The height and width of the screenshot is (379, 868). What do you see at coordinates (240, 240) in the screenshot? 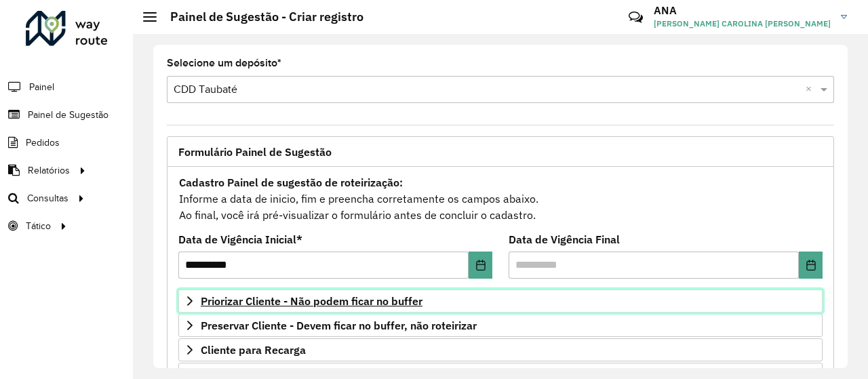
I see `label: Data de Vigência Inicial` at bounding box center [240, 240].